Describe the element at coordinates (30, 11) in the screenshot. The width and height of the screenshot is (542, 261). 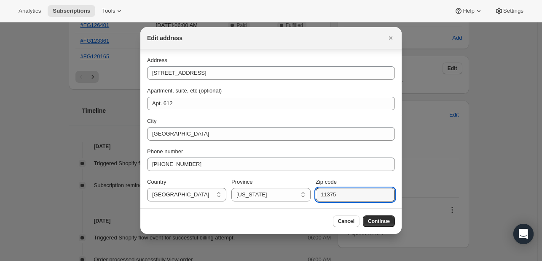
I see `button: Analytics` at that location.